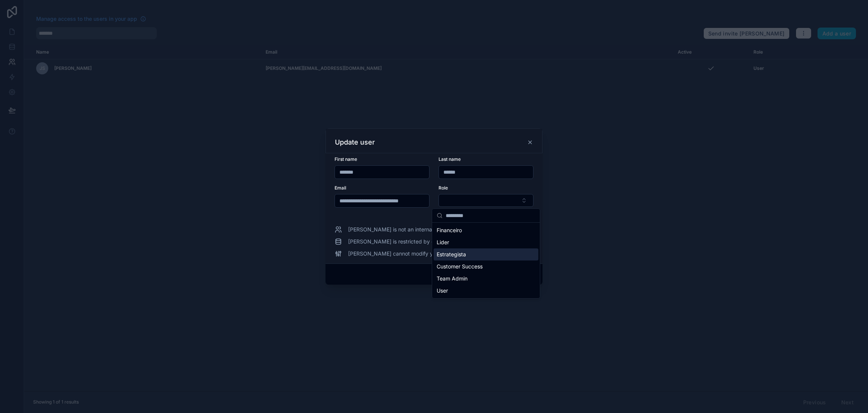  I want to click on span: First name, so click(346, 159).